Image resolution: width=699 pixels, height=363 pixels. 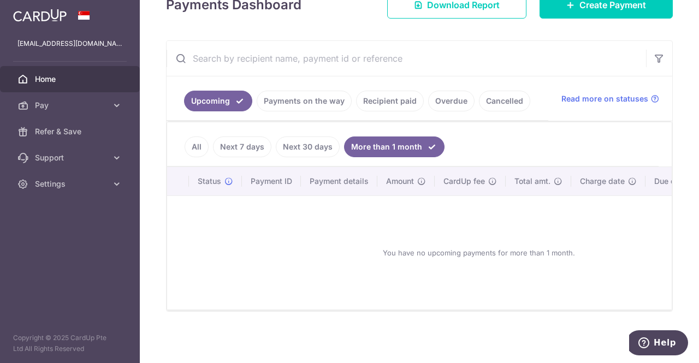 What do you see at coordinates (671, 181) in the screenshot?
I see `span: Due date` at bounding box center [671, 181].